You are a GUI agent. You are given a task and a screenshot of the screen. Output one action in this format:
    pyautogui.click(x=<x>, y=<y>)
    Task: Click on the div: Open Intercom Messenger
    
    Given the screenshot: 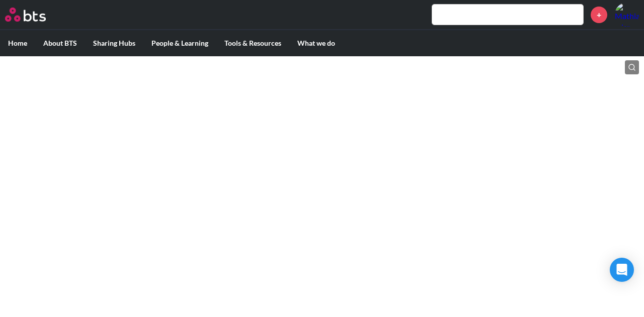 What is the action you would take?
    pyautogui.click(x=622, y=270)
    